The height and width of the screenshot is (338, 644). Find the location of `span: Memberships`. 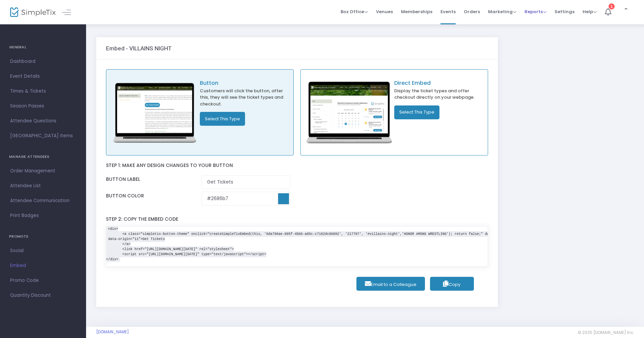

span: Memberships is located at coordinates (417, 11).